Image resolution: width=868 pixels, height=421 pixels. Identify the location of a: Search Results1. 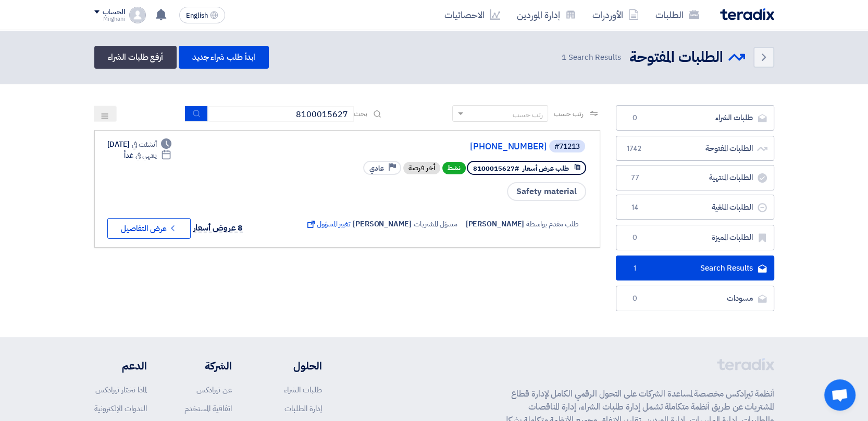
(695, 268).